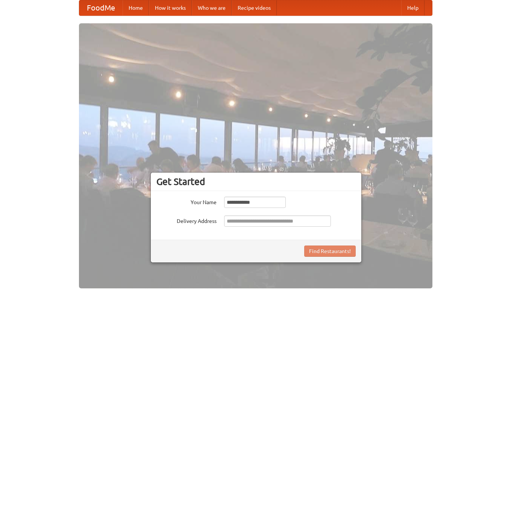  What do you see at coordinates (254, 8) in the screenshot?
I see `a: Recipe videos` at bounding box center [254, 8].